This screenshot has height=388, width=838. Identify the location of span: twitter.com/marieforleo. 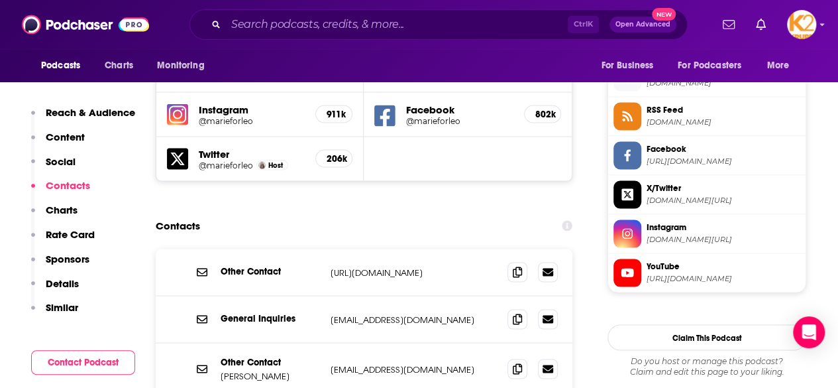
(724, 199).